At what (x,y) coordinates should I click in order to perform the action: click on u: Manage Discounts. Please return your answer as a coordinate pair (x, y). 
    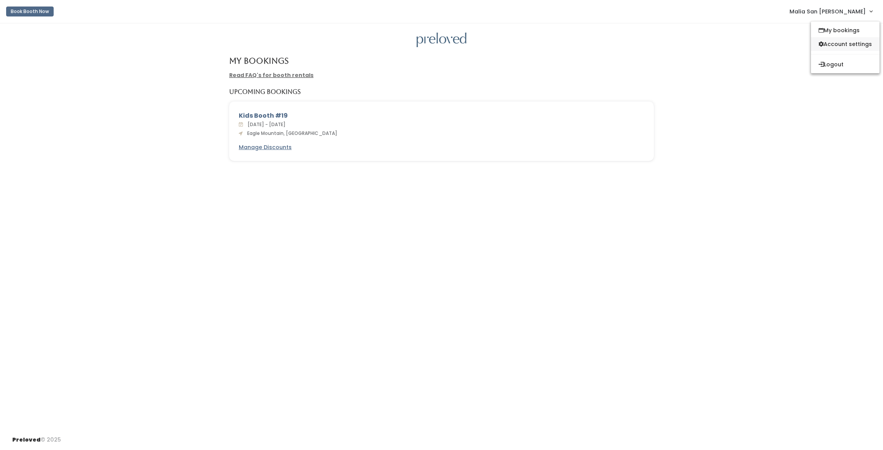
    Looking at the image, I should click on (265, 147).